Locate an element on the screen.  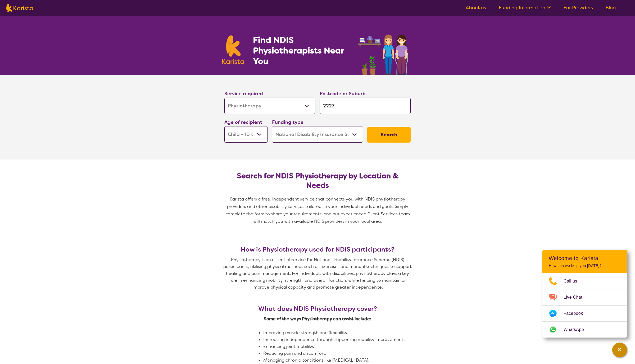
label: Service required is located at coordinates (244, 94).